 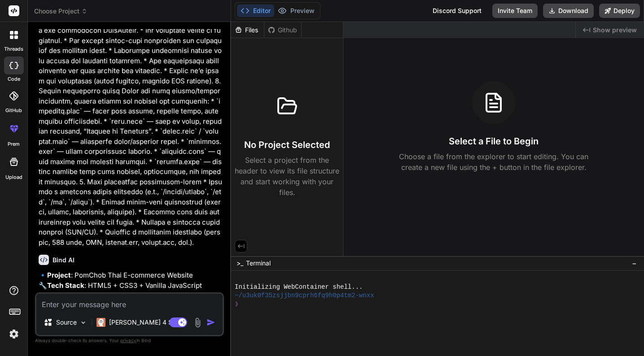 What do you see at coordinates (129, 340) in the screenshot?
I see `p: Always double-check its answers. Your in Bind` at bounding box center [129, 340].